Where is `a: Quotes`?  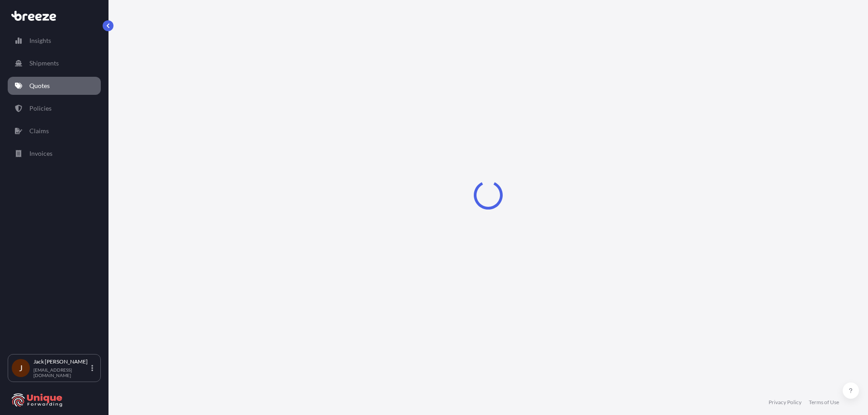
a: Quotes is located at coordinates (54, 86).